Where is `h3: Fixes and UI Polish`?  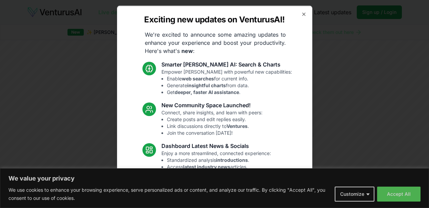 h3: Fixes and UI Polish is located at coordinates (217, 186).